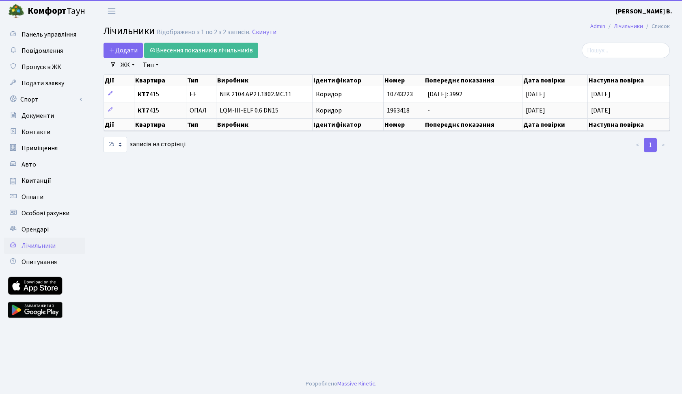  What do you see at coordinates (56, 11) in the screenshot?
I see `span: Таун` at bounding box center [56, 11].